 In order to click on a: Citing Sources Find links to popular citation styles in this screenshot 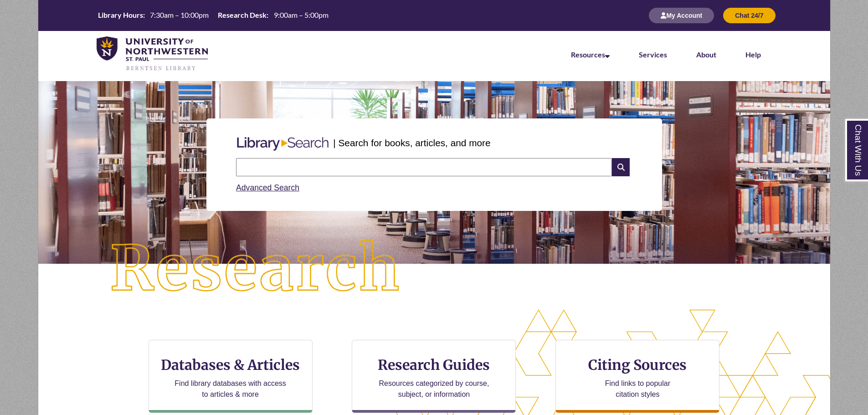, I will do `click(637, 376)`.